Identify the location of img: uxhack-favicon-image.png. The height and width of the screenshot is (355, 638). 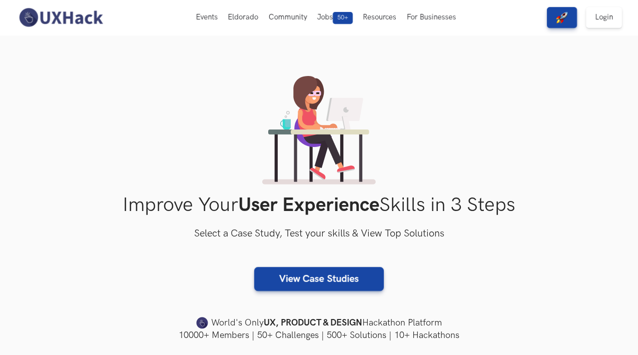
(202, 323).